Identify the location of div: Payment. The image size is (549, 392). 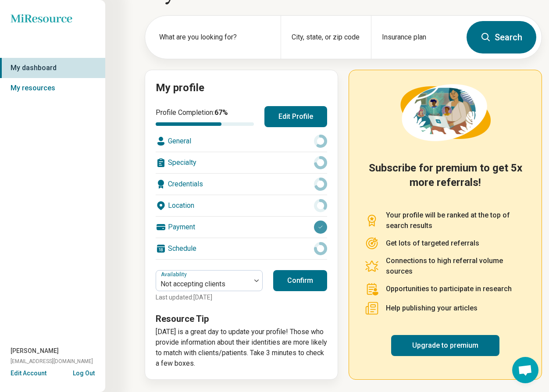
(241, 227).